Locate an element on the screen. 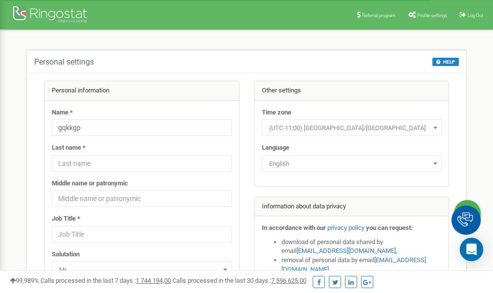 Image resolution: width=493 pixels, height=293 pixels. div: Information about data privacy is located at coordinates (352, 207).